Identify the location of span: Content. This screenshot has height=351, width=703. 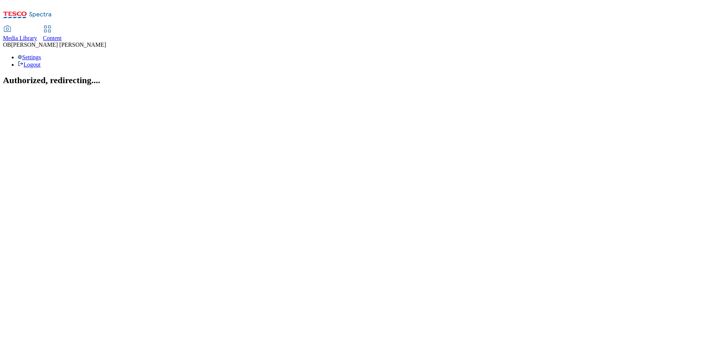
(52, 38).